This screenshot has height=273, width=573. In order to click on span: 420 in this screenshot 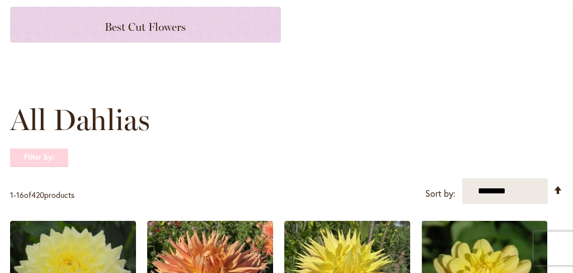, I will do `click(37, 194)`.